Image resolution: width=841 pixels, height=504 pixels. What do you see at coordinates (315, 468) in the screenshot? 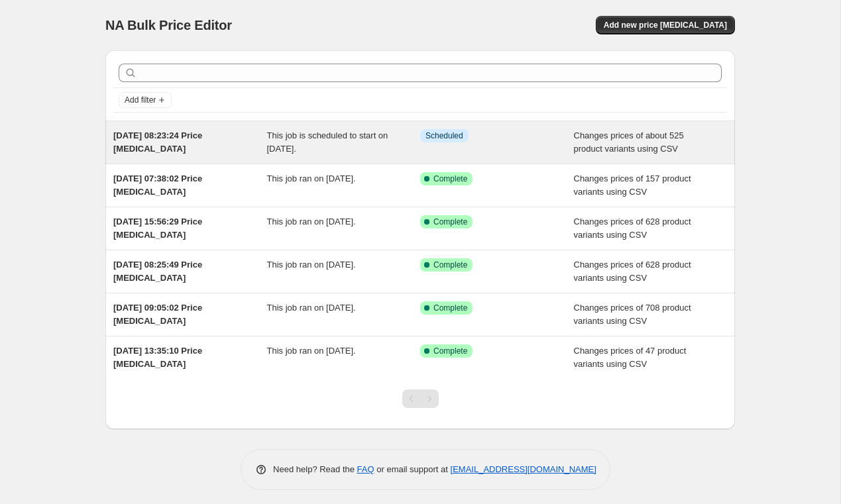
I see `span: Need help? Read the` at bounding box center [315, 468].